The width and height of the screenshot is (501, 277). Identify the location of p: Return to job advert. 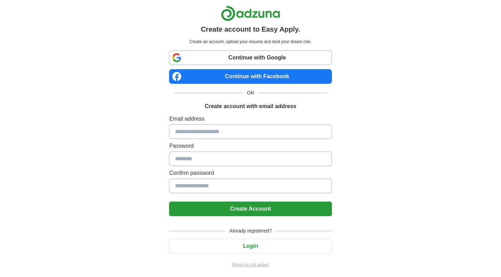
(250, 265).